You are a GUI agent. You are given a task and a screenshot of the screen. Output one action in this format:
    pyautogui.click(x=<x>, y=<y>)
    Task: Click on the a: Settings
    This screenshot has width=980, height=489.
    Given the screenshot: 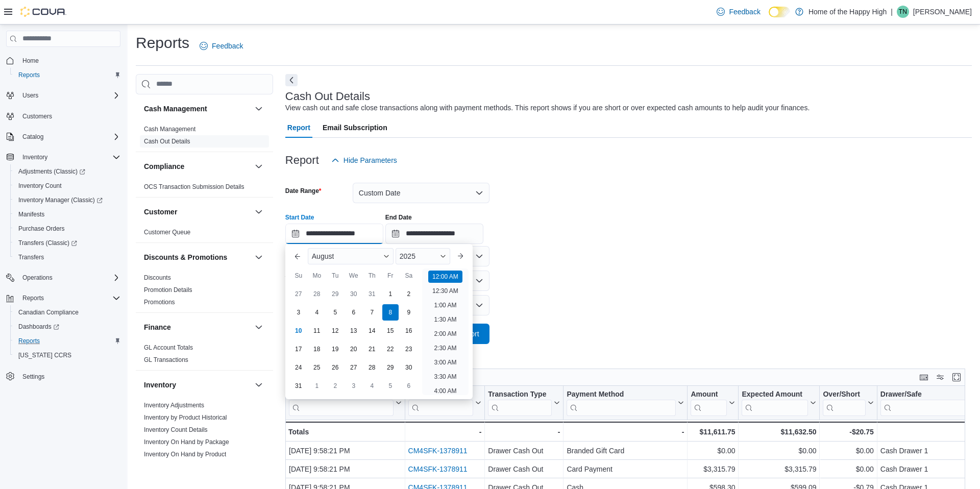 What is the action you would take?
    pyautogui.click(x=33, y=377)
    